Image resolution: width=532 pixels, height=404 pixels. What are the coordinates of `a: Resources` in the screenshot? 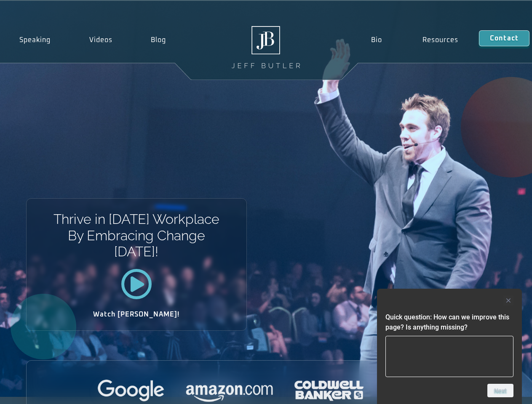 It's located at (441, 40).